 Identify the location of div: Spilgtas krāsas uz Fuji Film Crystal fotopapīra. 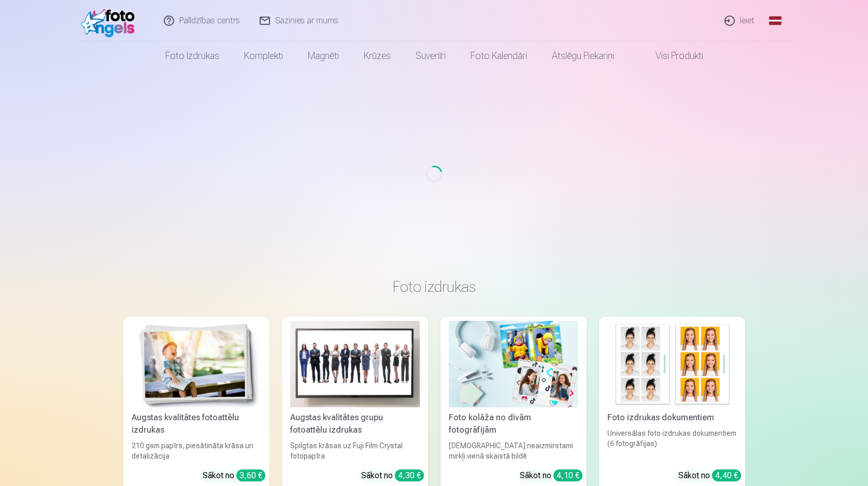
(355, 451).